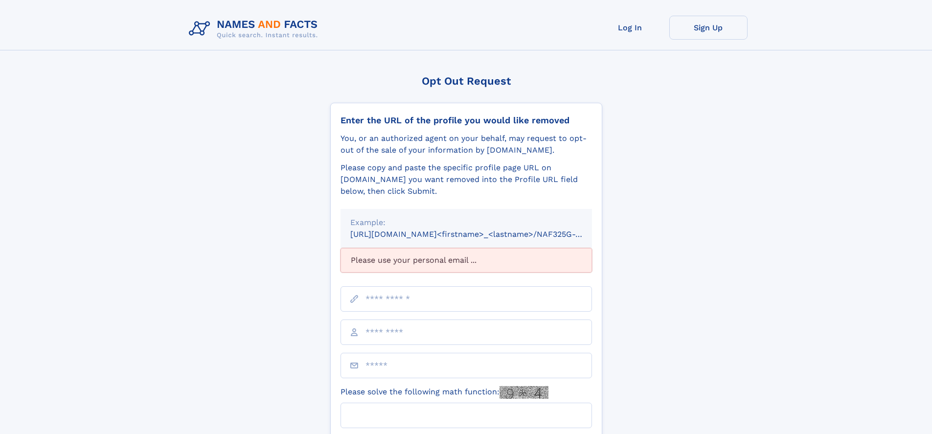 This screenshot has height=434, width=932. What do you see at coordinates (630, 27) in the screenshot?
I see `a: Log In` at bounding box center [630, 27].